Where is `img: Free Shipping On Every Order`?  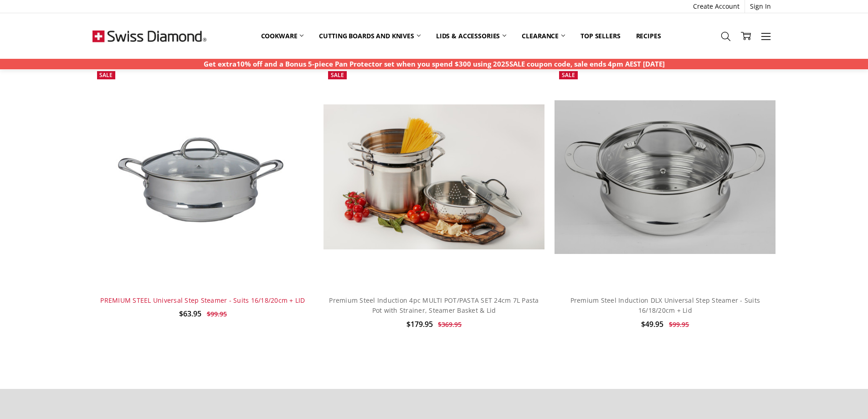
img: Free Shipping On Every Order is located at coordinates (149, 36).